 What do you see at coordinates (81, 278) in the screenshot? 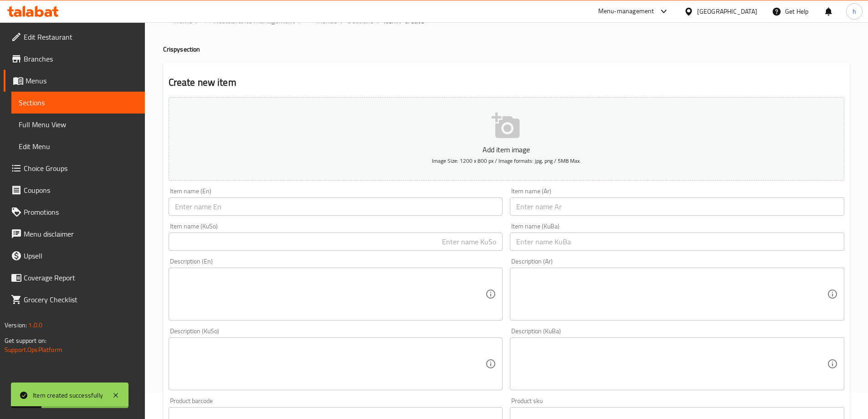
I see `span: Coverage Report` at bounding box center [81, 278].